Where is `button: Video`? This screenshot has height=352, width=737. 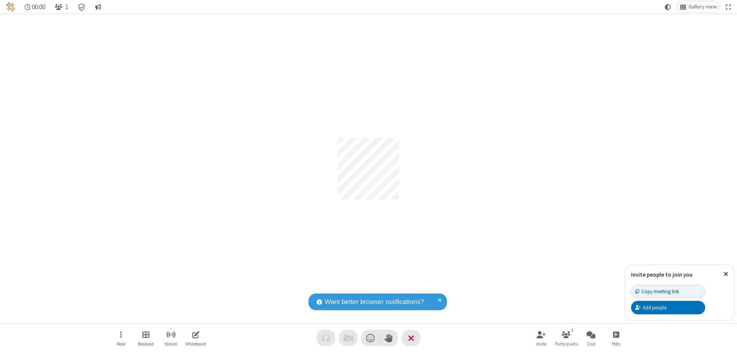
button: Video is located at coordinates (348, 337).